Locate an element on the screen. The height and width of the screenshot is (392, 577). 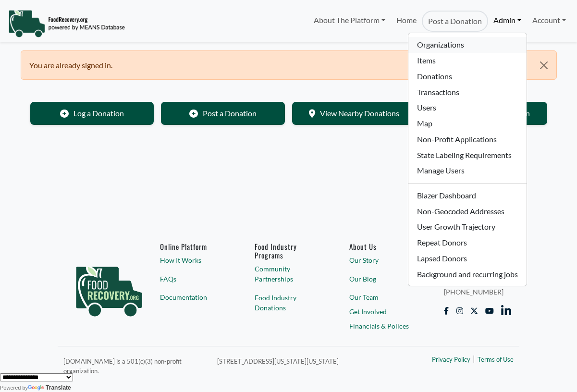
a: How It Works is located at coordinates (194, 260).